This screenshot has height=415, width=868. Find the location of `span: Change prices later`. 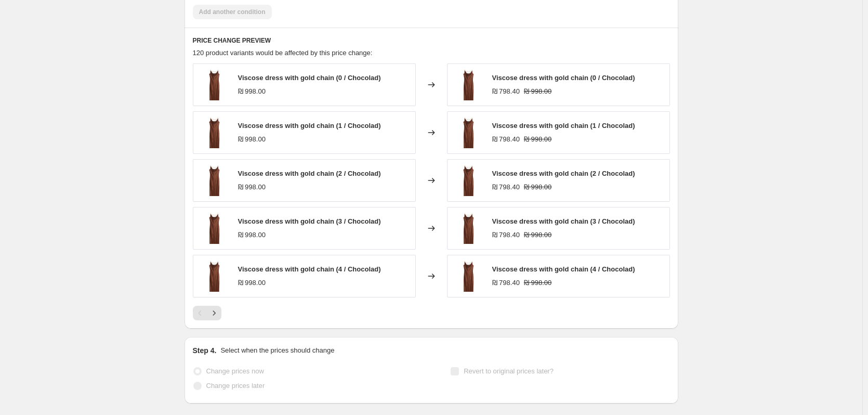

span: Change prices later is located at coordinates (236, 385).